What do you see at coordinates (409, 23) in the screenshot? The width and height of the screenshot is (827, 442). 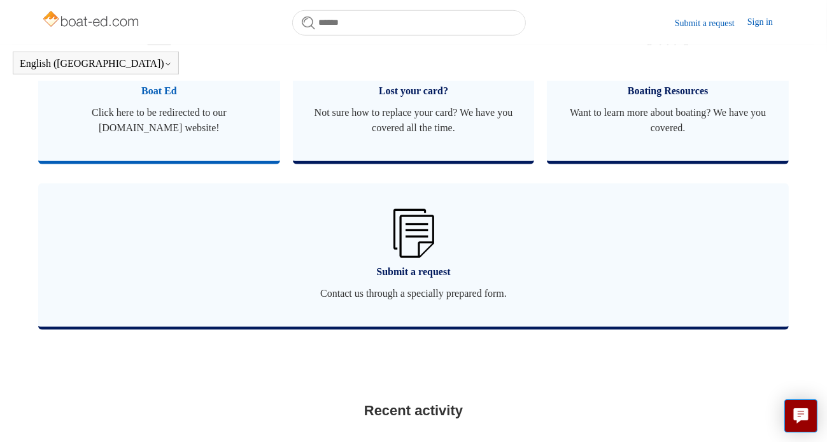 I see `input: Search` at bounding box center [409, 23].